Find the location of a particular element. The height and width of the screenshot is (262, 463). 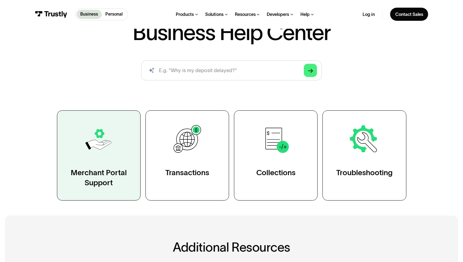

div: Contact Sales is located at coordinates (409, 14).